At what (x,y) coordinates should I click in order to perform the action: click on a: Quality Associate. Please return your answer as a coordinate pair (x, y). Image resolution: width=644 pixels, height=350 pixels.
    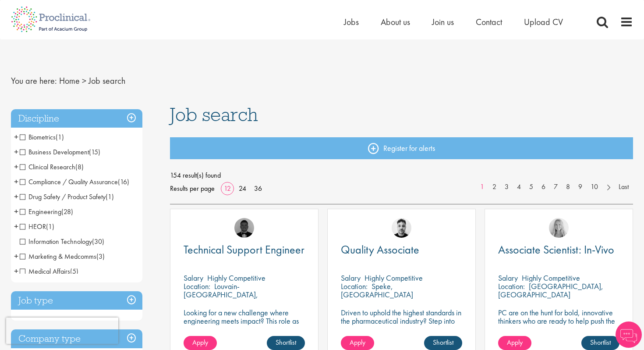
    Looking at the image, I should click on (401, 250).